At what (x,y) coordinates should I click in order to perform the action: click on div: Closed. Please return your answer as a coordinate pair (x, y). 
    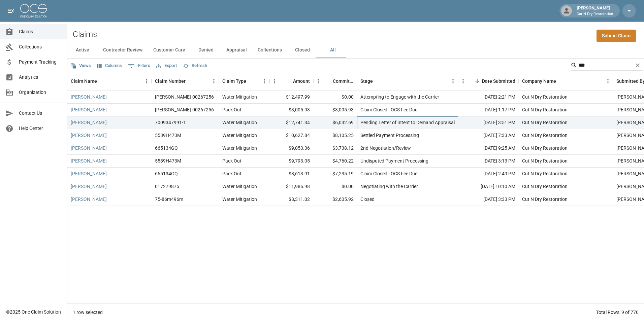
    Looking at the image, I should click on (367, 199).